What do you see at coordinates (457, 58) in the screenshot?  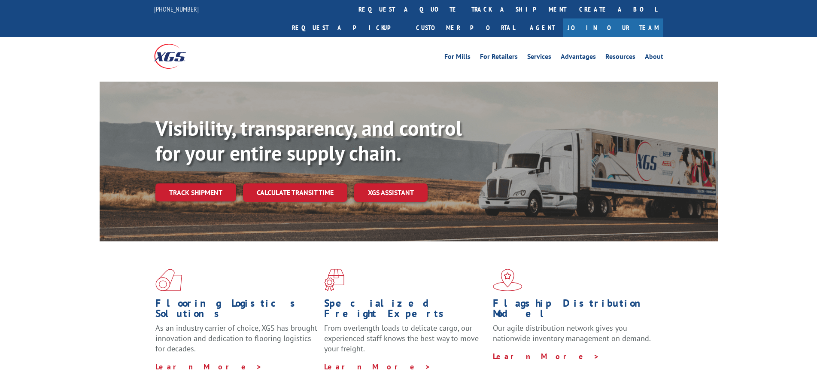 I see `a: For Mills` at bounding box center [457, 58].